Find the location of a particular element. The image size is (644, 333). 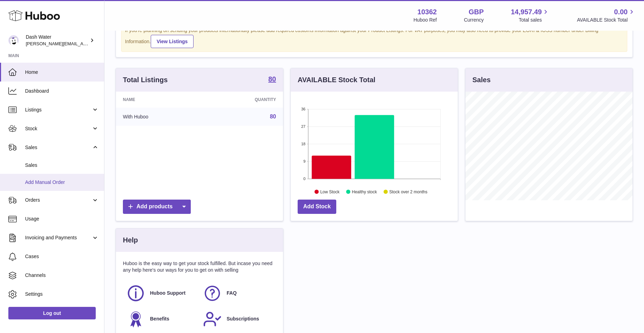

a: View Listings is located at coordinates (172, 41).